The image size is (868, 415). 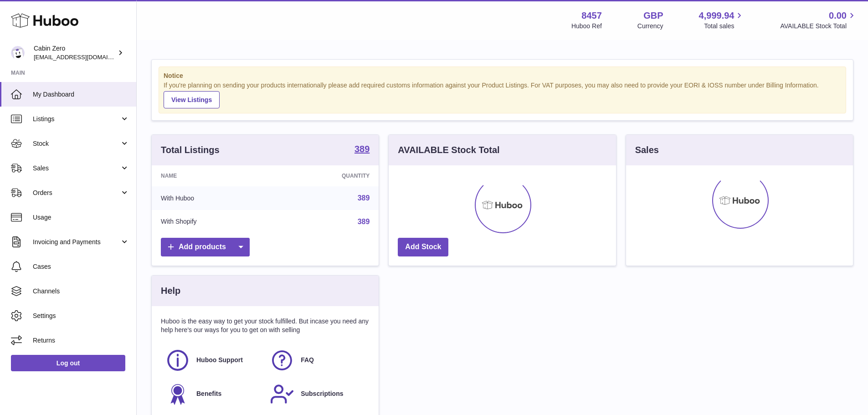 What do you see at coordinates (265, 325) in the screenshot?
I see `p: Huboo is the easy way to get your stock fulfilled. But incase you need any help here's our ways f...` at bounding box center [265, 325].